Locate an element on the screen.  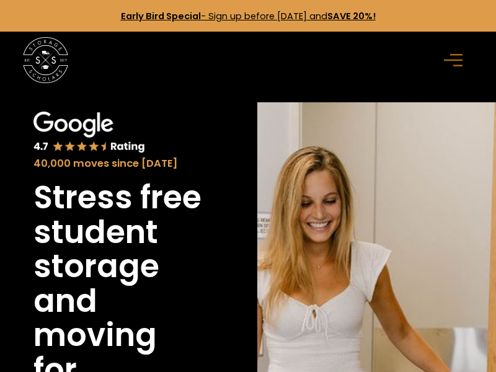
div: menu is located at coordinates (455, 60).